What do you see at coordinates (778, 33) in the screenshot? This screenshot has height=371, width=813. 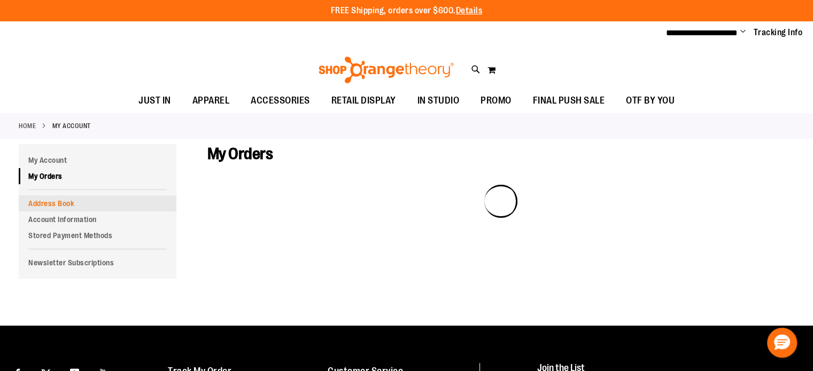 I see `a: Tracking Info` at bounding box center [778, 33].